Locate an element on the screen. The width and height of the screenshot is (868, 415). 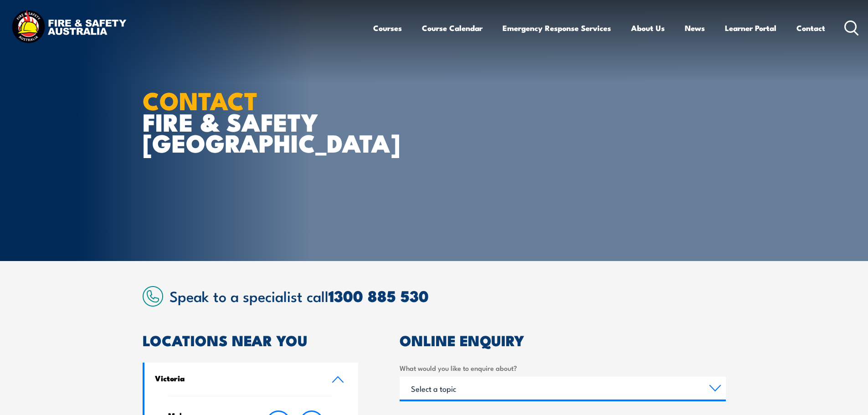
h4: Victoria is located at coordinates (236, 378).